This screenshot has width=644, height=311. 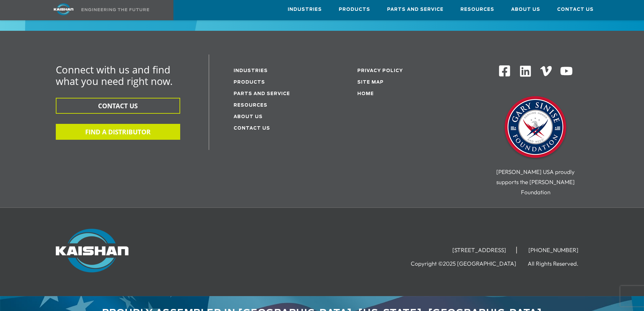 What do you see at coordinates (415, 10) in the screenshot?
I see `span: Parts and Service` at bounding box center [415, 10].